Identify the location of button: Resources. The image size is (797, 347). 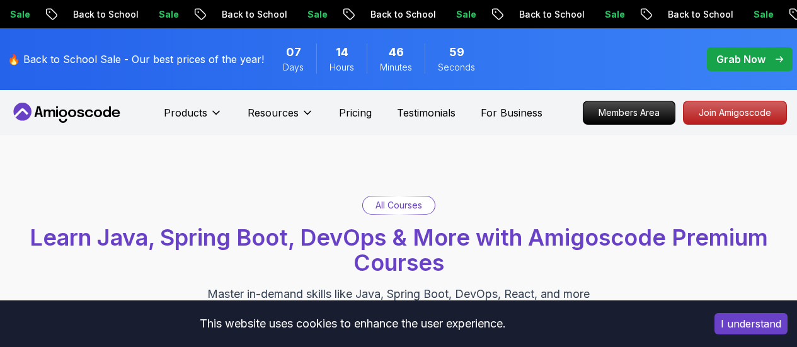
(280, 118).